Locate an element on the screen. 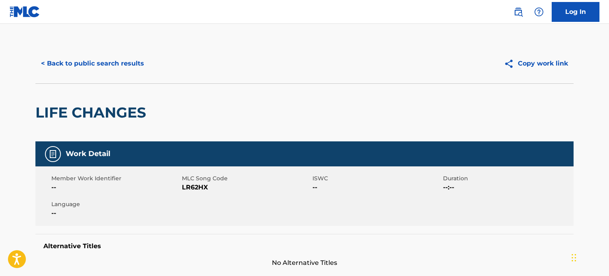  div: Drag is located at coordinates (574, 258).